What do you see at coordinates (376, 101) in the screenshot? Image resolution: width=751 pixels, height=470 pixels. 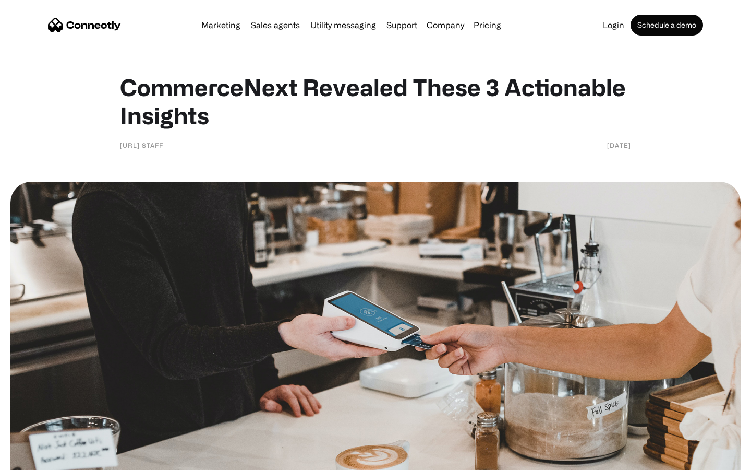 I see `h1: CommerceNext Revealed These 3 Actionable Insights` at bounding box center [376, 101].